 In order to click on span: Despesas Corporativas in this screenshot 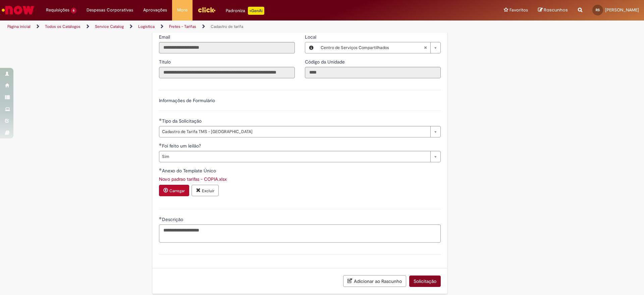, I will do `click(110, 10)`.